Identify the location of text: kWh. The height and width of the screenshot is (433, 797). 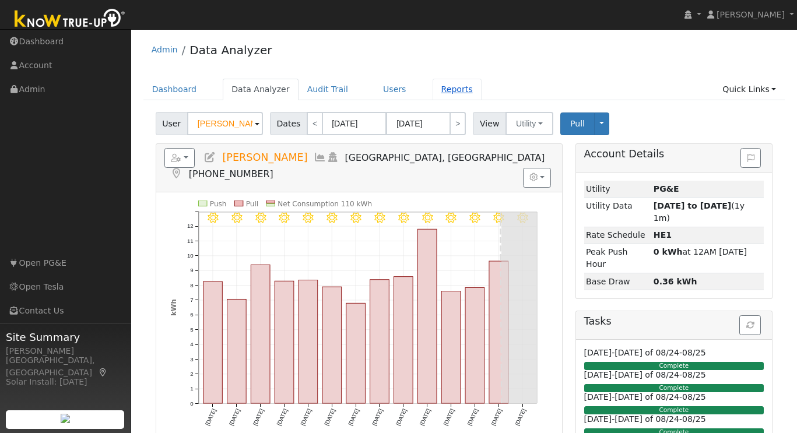
(173, 307).